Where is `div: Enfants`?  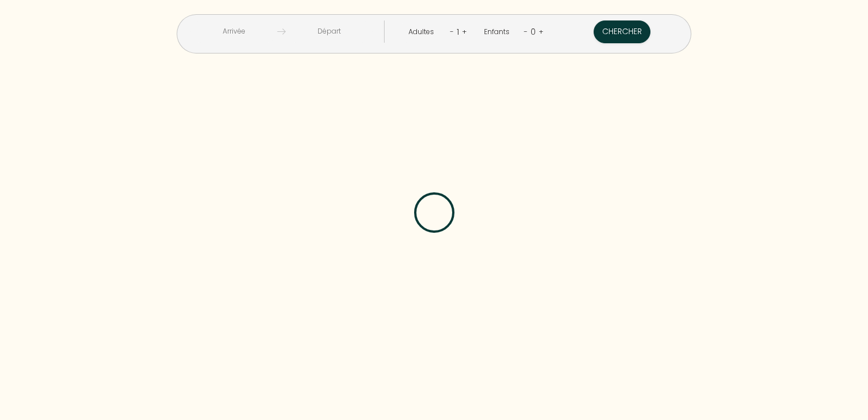 div: Enfants is located at coordinates (499, 32).